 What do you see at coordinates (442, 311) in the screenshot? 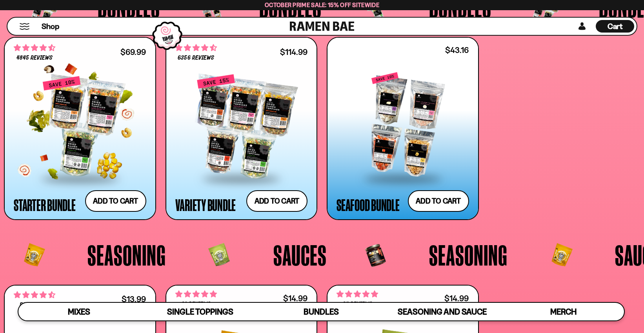
I see `a: Seasoning and Sauce` at bounding box center [442, 311].